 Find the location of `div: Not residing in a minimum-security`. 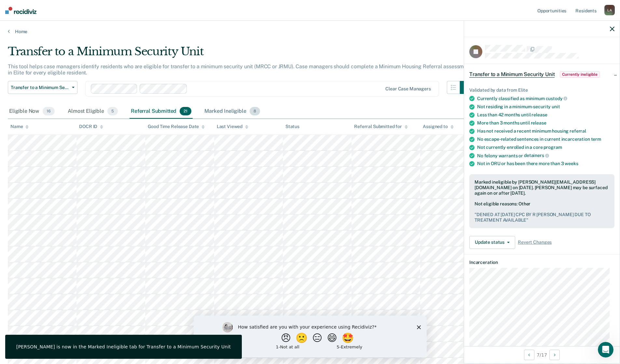

div: Not residing in a minimum-security is located at coordinates (546, 107).